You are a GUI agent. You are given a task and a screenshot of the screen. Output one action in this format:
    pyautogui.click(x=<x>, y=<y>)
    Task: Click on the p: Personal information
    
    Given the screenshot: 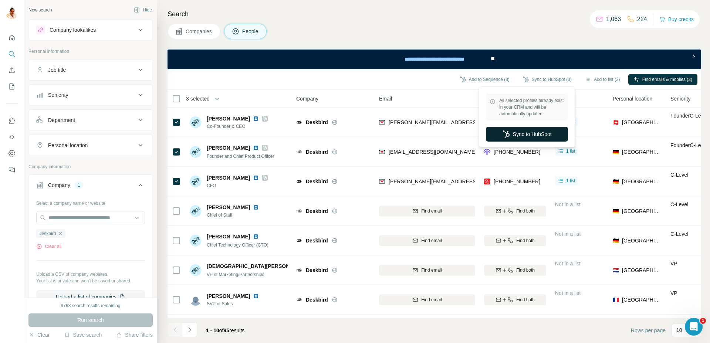 What is the action you would take?
    pyautogui.click(x=91, y=51)
    